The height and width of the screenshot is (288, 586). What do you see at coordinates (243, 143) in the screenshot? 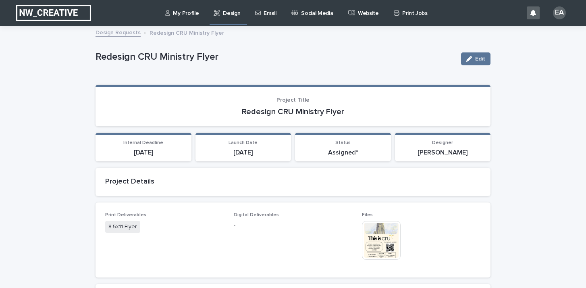
I see `span: Launch Date` at bounding box center [243, 143].